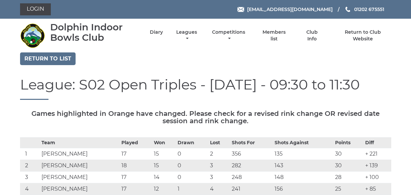  Describe the element at coordinates (303, 143) in the screenshot. I see `th: Shots Against` at that location.